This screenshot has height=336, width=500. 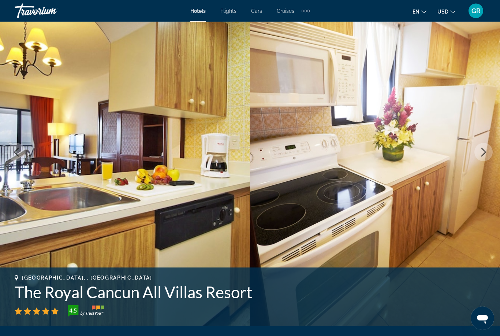 I want to click on button: Next image, so click(x=483, y=152).